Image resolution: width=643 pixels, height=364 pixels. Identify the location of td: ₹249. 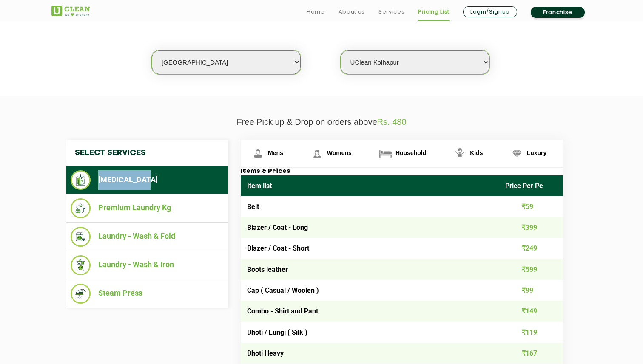
(531, 248).